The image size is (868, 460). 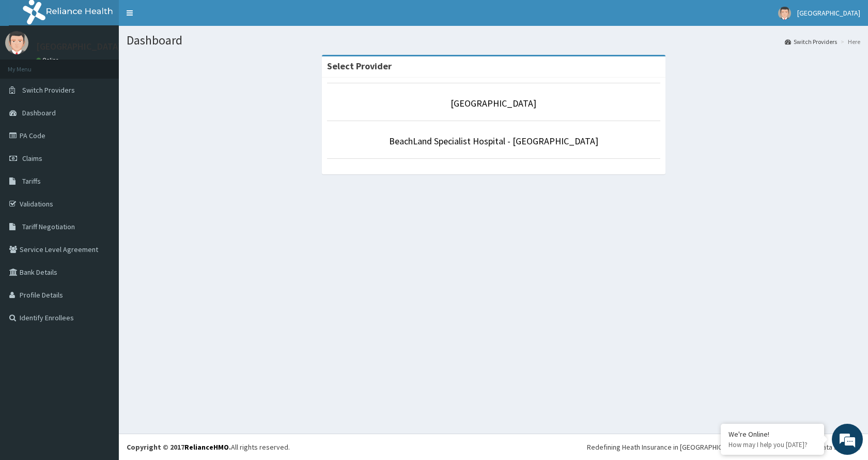 I want to click on span: Dashboard, so click(x=38, y=112).